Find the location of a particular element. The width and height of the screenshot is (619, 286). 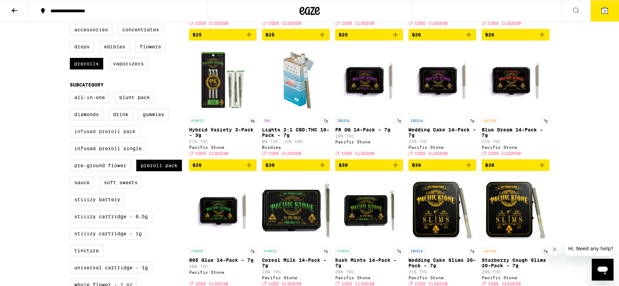

img: Pacific Stone - PR OG 14-Pack - 7g is located at coordinates (369, 80).